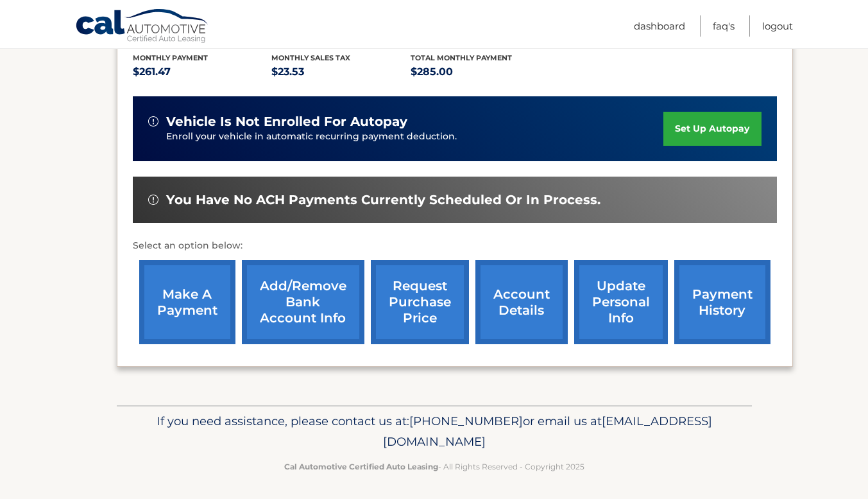 The height and width of the screenshot is (499, 868). Describe the element at coordinates (310, 58) in the screenshot. I see `span: Monthly sales Tax` at that location.